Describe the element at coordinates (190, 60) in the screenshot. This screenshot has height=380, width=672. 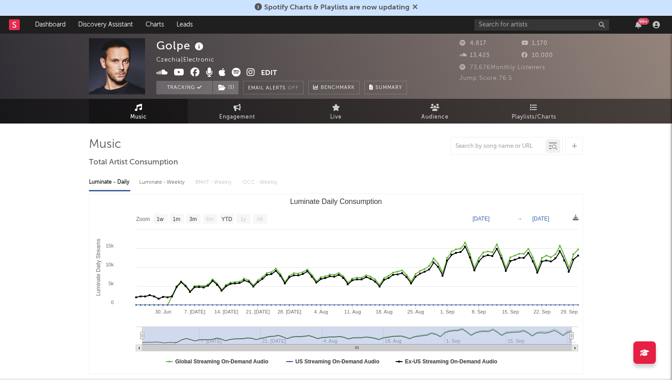
I see `div: Czechia | Electronic` at that location.